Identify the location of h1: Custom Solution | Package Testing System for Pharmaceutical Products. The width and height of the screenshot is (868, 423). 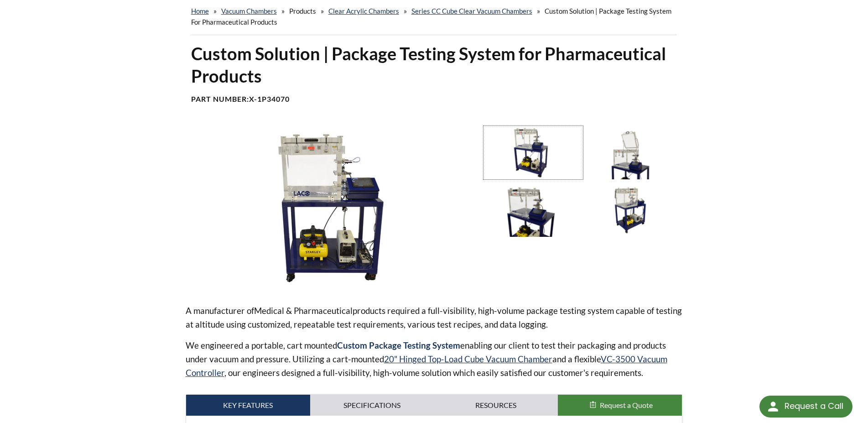
(434, 65).